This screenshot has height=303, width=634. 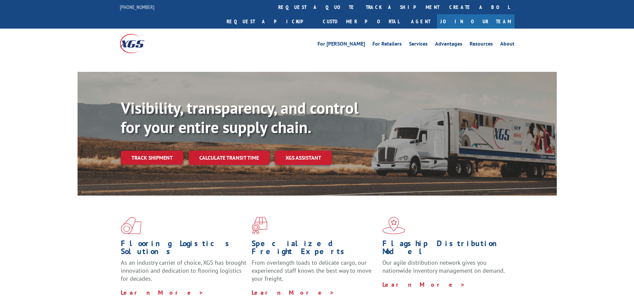 I want to click on a: Resources, so click(x=482, y=45).